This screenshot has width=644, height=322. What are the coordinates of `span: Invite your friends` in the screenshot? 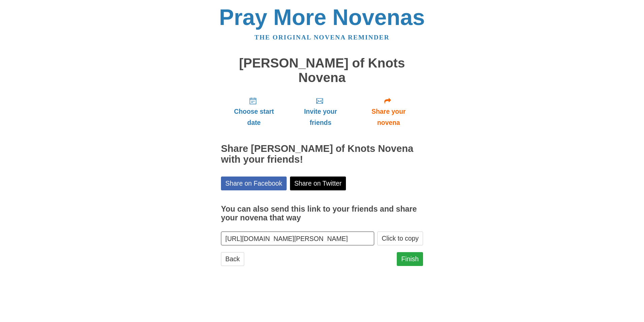 It's located at (320, 117).